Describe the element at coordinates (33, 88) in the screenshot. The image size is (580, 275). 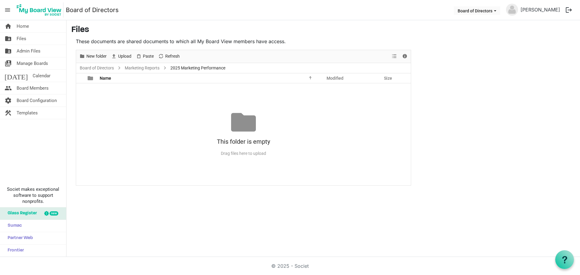
I see `span: Board Members` at that location.